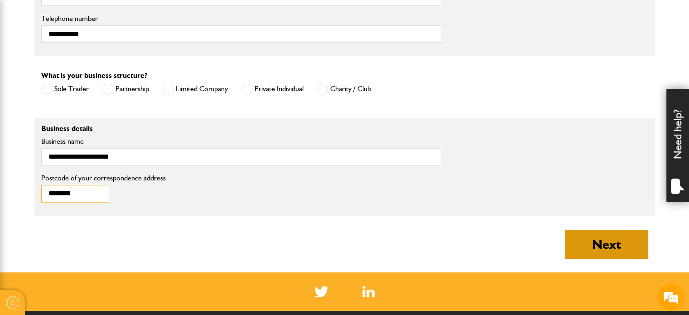  I want to click on label: Partnership, so click(125, 89).